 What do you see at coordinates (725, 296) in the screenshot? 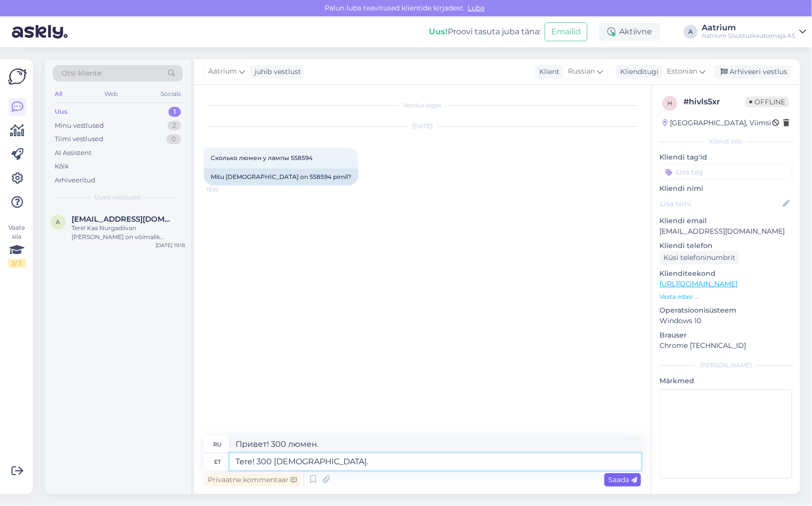
I see `p: Vaata edasi ...` at bounding box center [725, 296].